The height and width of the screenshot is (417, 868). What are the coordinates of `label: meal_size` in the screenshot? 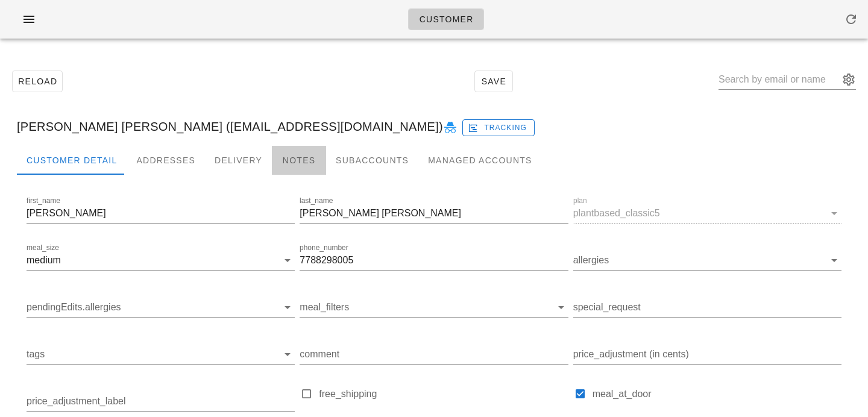 It's located at (43, 248).